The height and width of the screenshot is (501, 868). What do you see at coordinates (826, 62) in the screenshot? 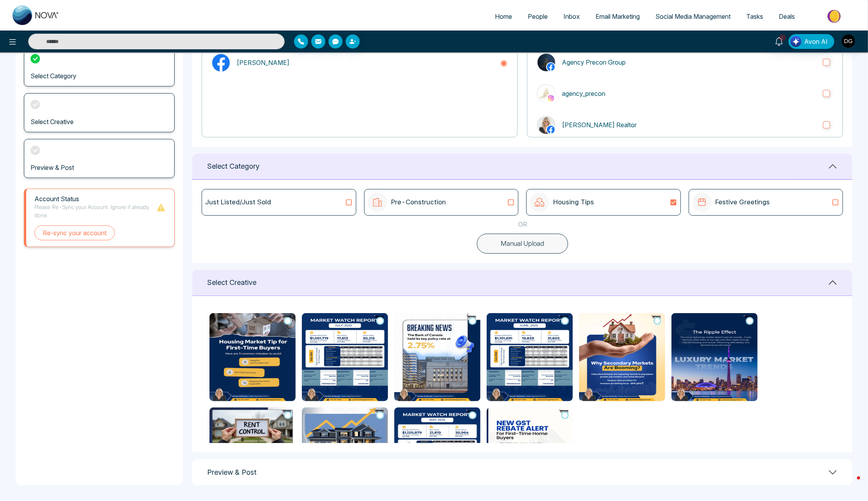
I see `input: Agency Precon GroupAgency Precon Group` at bounding box center [826, 62].